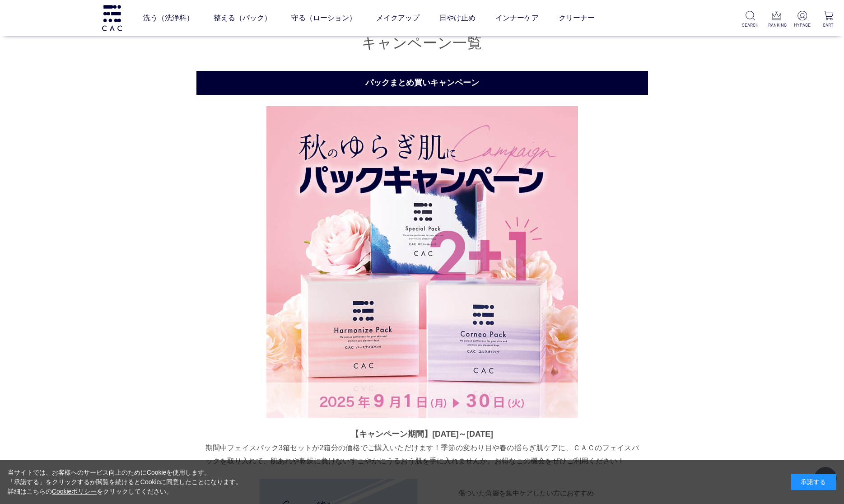 This screenshot has width=844, height=504. I want to click on a: クリーナー, so click(577, 18).